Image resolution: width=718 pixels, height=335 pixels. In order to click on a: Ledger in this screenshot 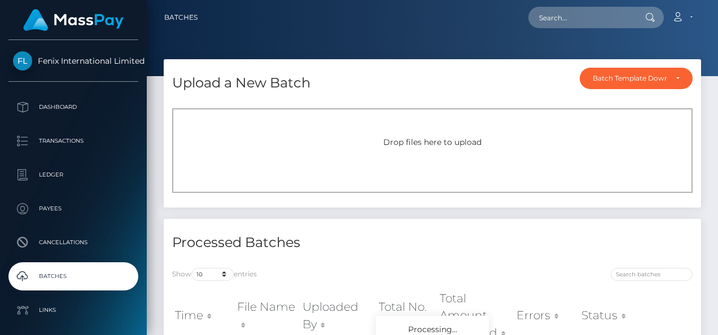, I will do `click(73, 175)`.